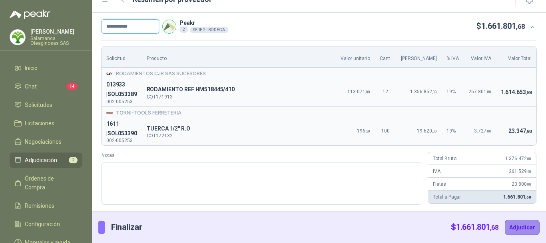 Image resolution: width=546 pixels, height=243 pixels. I want to click on span: 3.727, so click(482, 131).